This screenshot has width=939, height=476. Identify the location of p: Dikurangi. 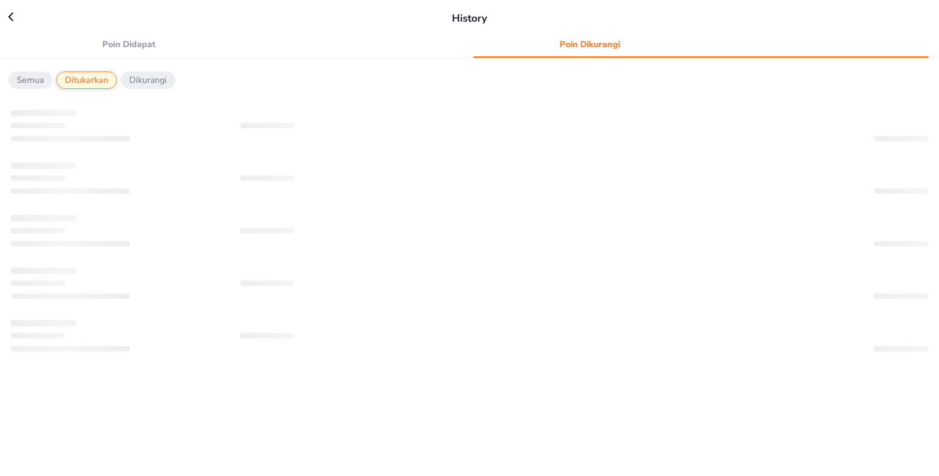
(148, 80).